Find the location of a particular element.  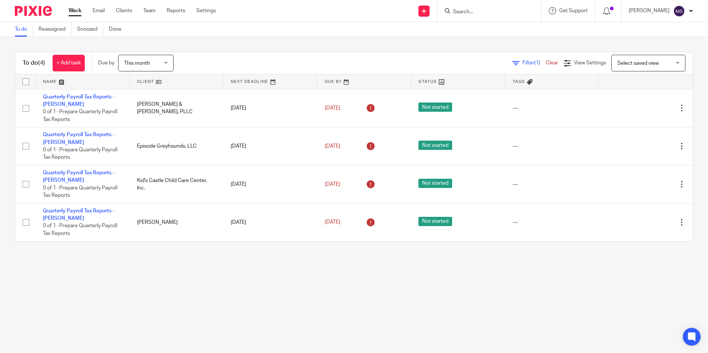

span: Filter is located at coordinates (534, 63).